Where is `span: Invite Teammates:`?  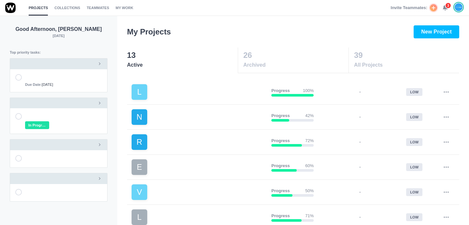
span: Invite Teammates: is located at coordinates (409, 8).